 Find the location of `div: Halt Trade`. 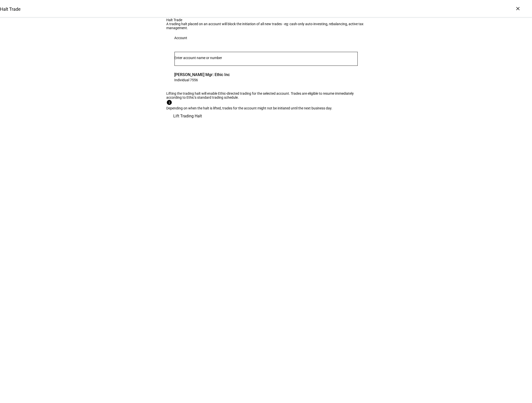

div: Halt Trade is located at coordinates (266, 20).